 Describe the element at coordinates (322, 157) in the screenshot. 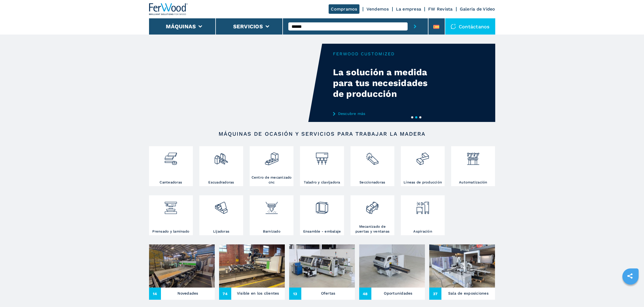

I see `img: foratrici_inseritrici_2.png` at that location.